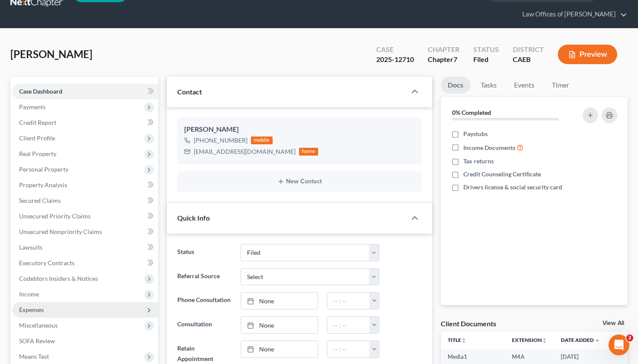 This screenshot has height=364, width=638. Describe the element at coordinates (455, 59) in the screenshot. I see `span: 7` at that location.